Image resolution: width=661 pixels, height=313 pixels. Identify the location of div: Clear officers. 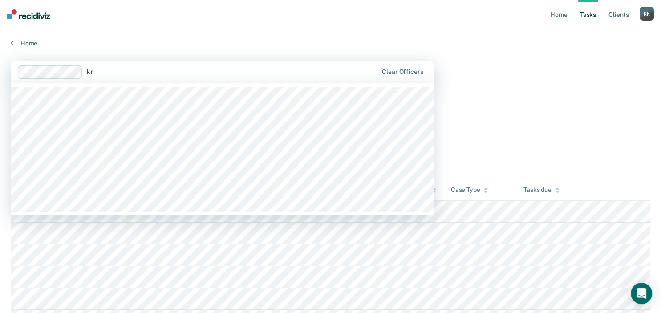
(402, 72).